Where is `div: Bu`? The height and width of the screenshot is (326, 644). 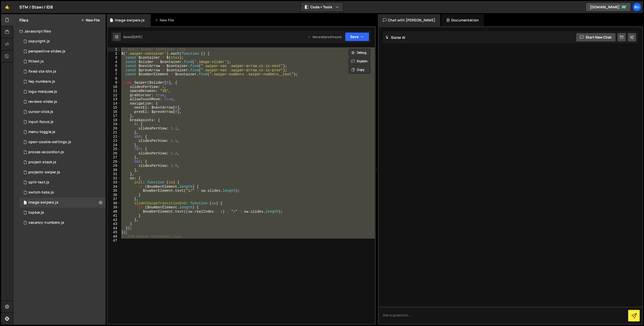
div: Bu is located at coordinates (637, 7).